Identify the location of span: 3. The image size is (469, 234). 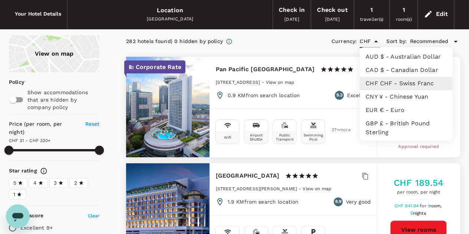
(55, 183).